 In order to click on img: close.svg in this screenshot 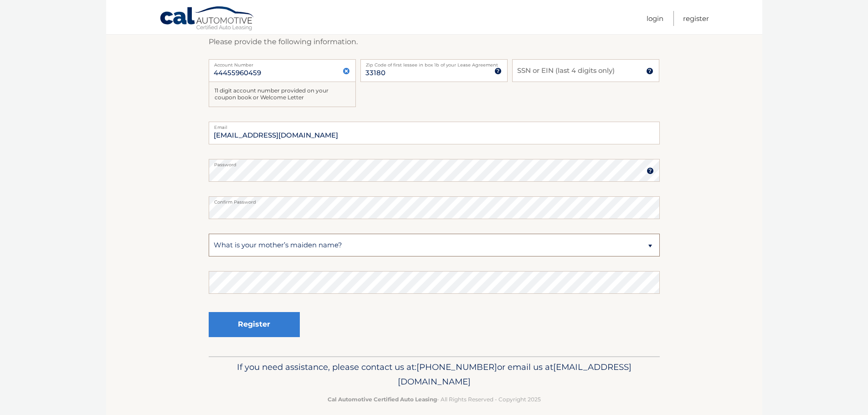, I will do `click(347, 71)`.